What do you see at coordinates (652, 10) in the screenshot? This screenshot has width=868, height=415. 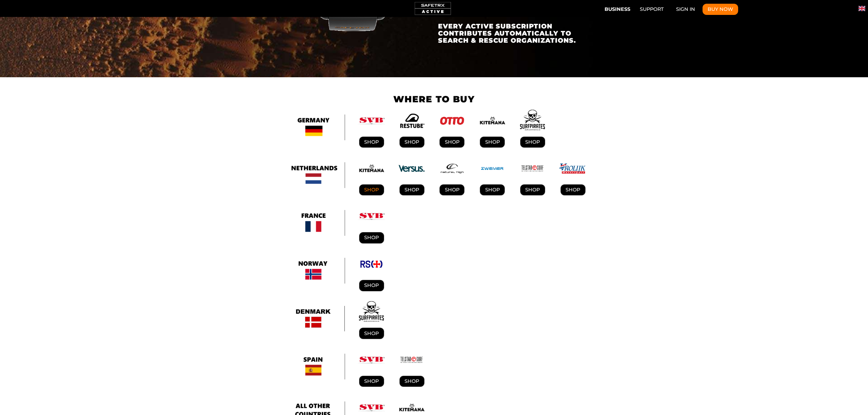 I see `a: Support` at bounding box center [652, 10].